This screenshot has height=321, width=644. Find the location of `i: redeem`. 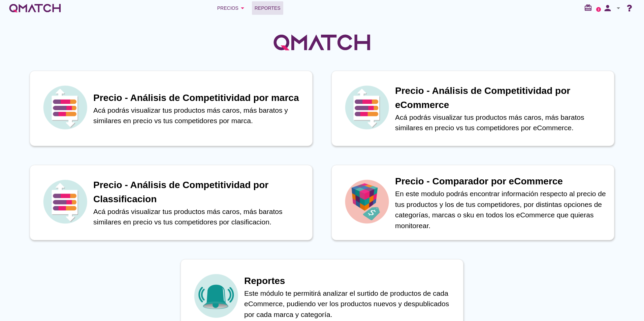

i: redeem is located at coordinates (589, 8).